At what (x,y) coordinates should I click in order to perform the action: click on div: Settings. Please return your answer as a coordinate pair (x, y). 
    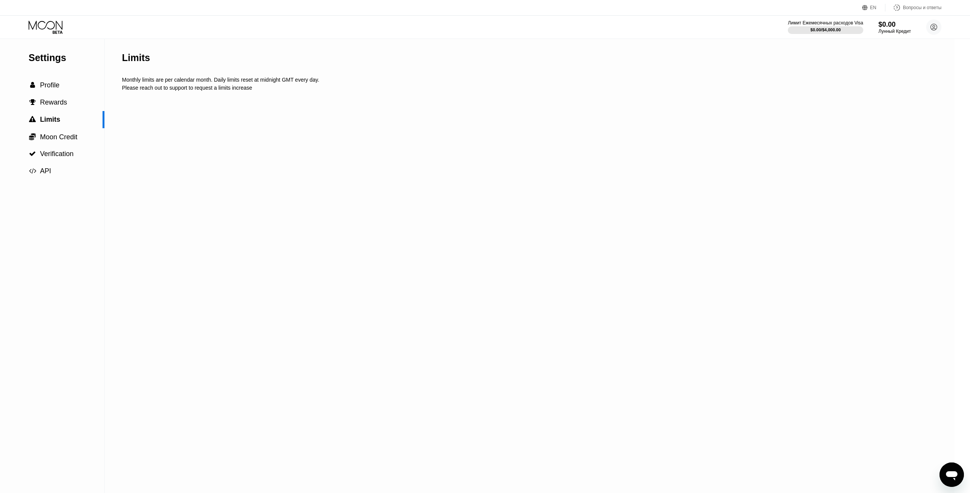
    Looking at the image, I should click on (66, 58).